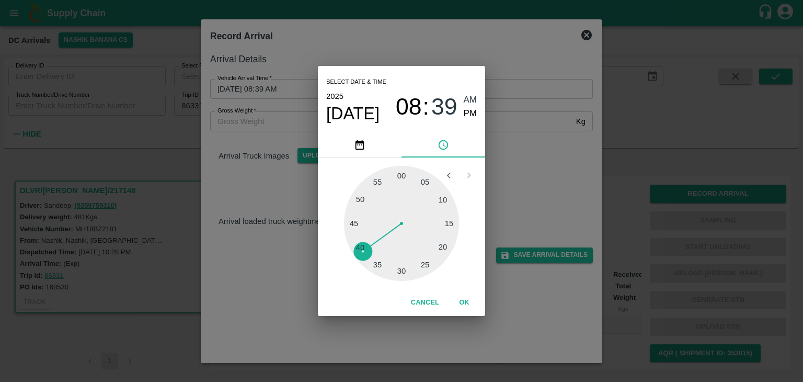 This screenshot has height=382, width=803. I want to click on span: PM, so click(470, 113).